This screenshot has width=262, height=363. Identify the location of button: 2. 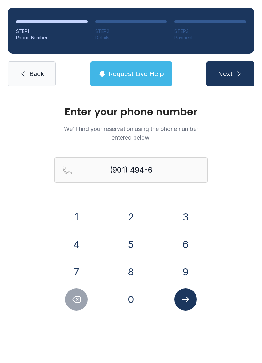
(131, 217).